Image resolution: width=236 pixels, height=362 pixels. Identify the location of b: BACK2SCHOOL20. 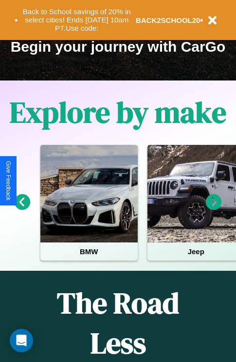
(168, 20).